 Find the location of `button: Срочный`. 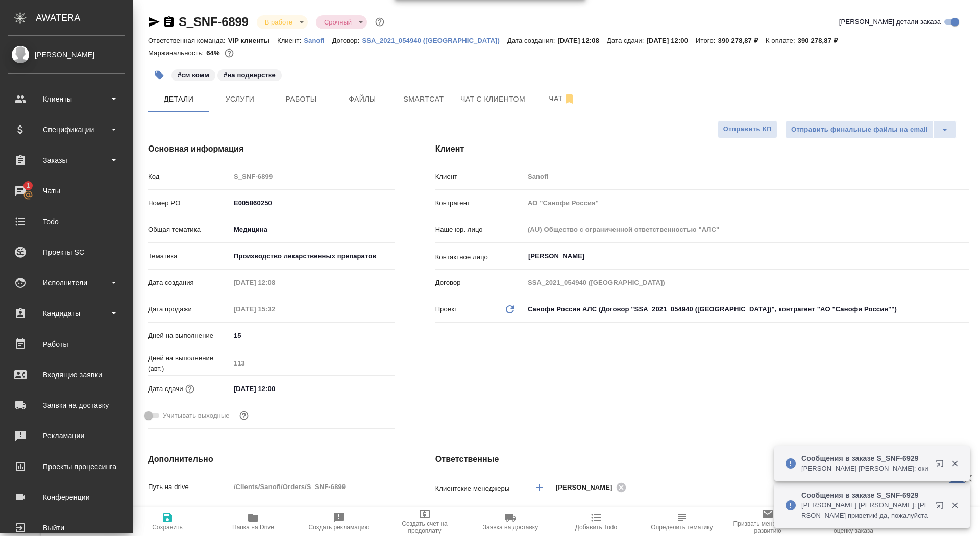

button: Срочный is located at coordinates (338, 22).